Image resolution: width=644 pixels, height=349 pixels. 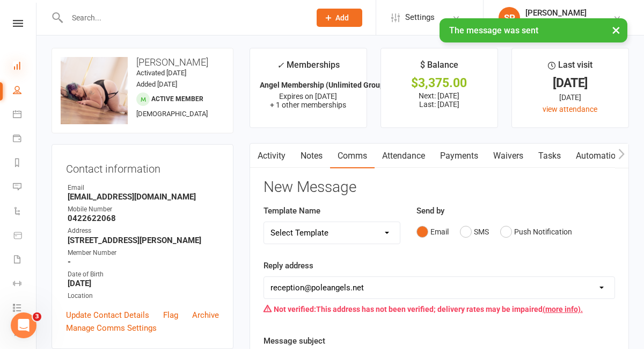 I want to click on img: image1746361362.png, so click(x=94, y=90).